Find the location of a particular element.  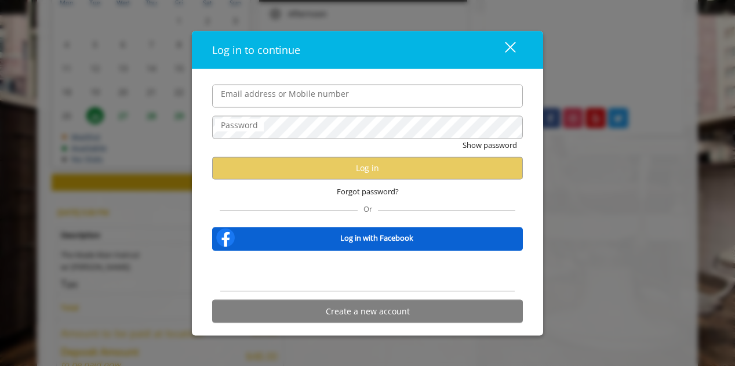

span: Forgot password? is located at coordinates (367, 191).